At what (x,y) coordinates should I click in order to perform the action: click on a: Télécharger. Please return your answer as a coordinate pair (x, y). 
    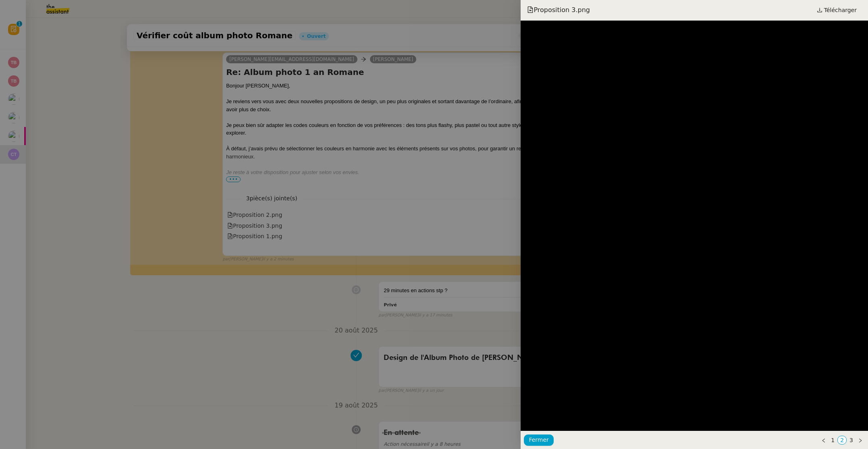
    Looking at the image, I should click on (837, 10).